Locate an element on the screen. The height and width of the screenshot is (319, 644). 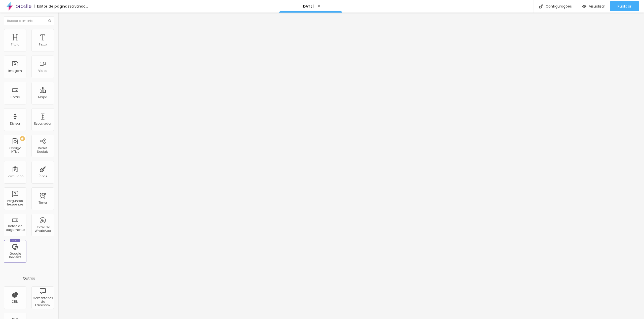
div: Botão is located at coordinates (15, 97).